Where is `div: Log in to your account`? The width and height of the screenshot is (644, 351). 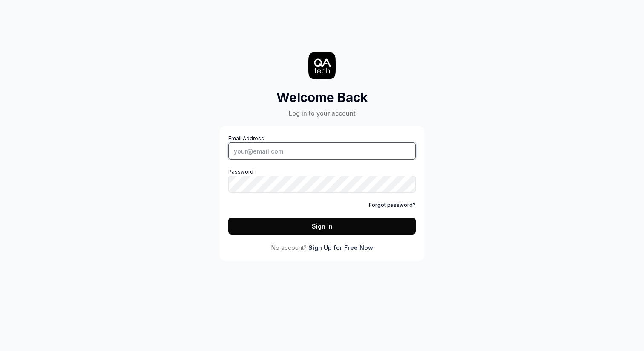
div: Log in to your account is located at coordinates (322, 113).